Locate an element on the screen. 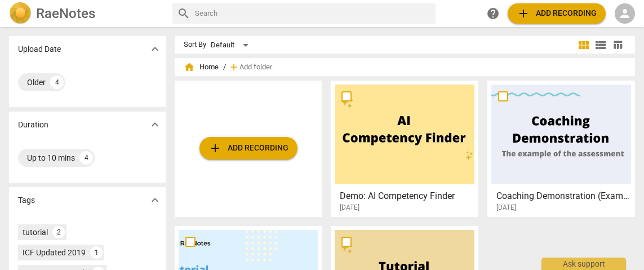  div: ICF Updated 2019 is located at coordinates (54, 253).